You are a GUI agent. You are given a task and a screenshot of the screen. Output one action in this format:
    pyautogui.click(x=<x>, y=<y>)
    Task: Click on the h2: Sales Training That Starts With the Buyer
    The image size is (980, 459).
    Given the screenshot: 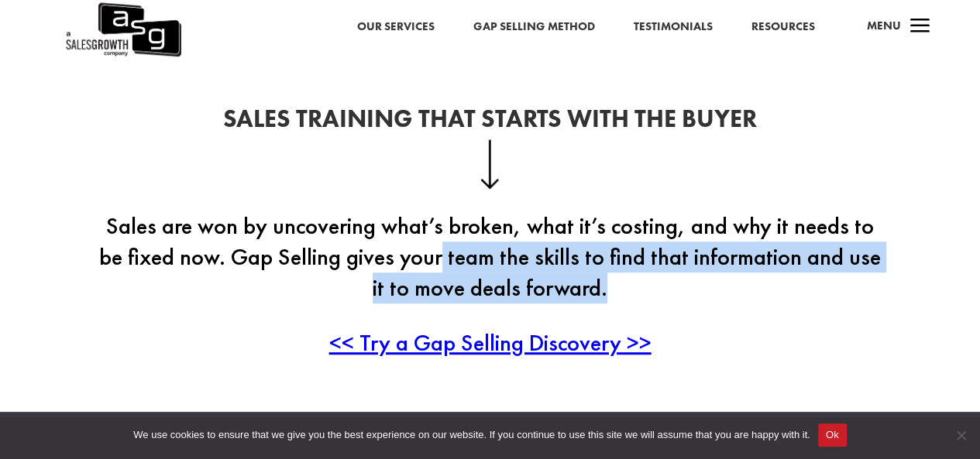 What is the action you would take?
    pyautogui.click(x=490, y=123)
    